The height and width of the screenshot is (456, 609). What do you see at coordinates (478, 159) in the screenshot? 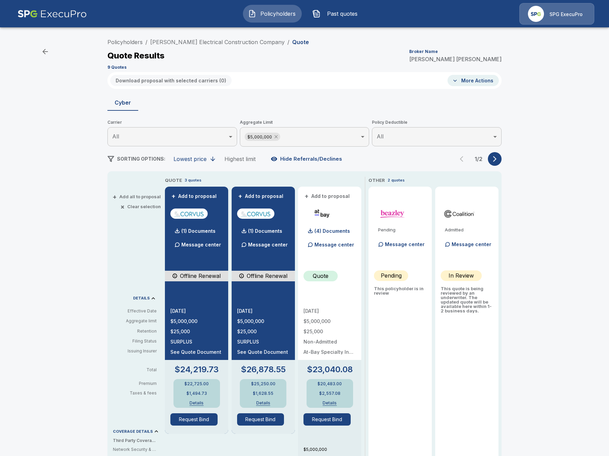
I see `p: 1 / 2` at bounding box center [478, 159].